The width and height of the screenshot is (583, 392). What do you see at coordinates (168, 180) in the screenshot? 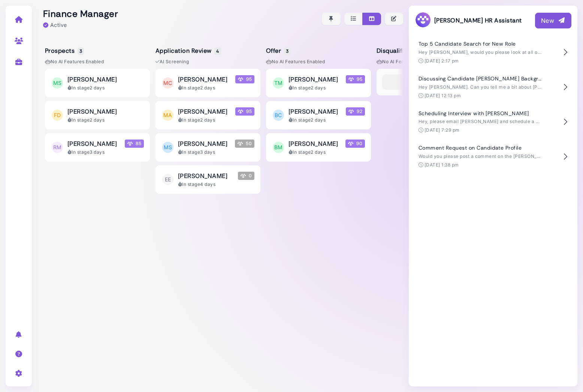
I see `span: EE` at bounding box center [168, 180].